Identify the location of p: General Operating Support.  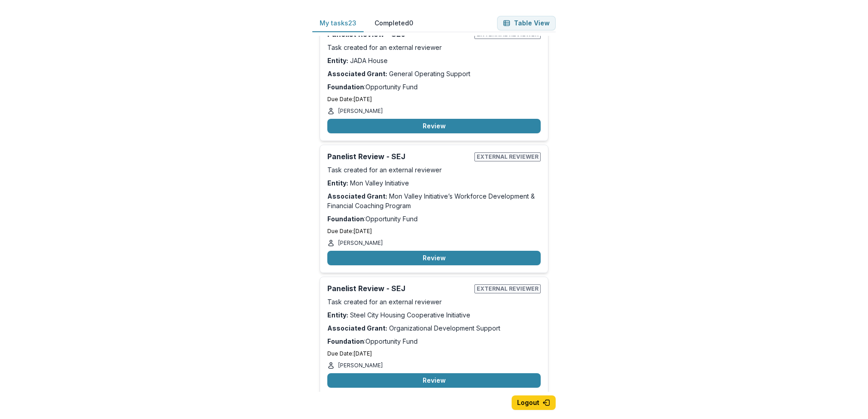
(434, 74).